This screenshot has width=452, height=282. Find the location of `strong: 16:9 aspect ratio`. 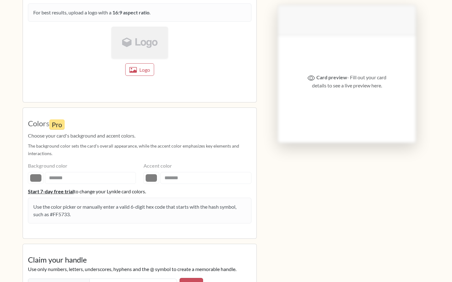

strong: 16:9 aspect ratio is located at coordinates (131, 12).